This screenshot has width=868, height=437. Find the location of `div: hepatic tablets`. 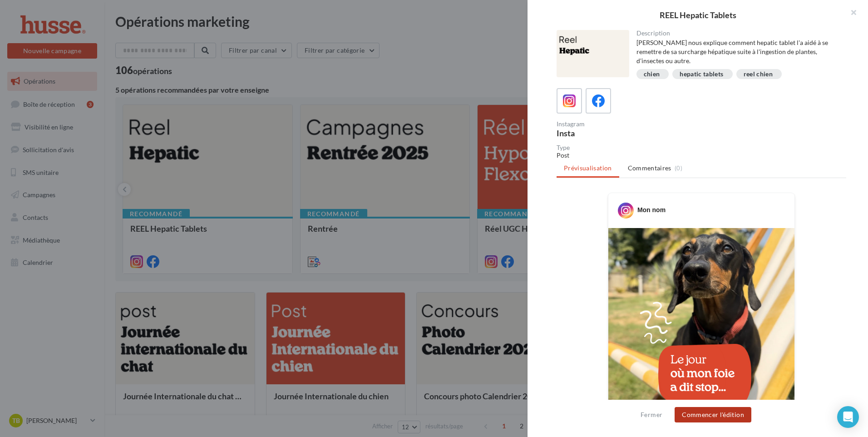

div: hepatic tablets is located at coordinates (701, 74).